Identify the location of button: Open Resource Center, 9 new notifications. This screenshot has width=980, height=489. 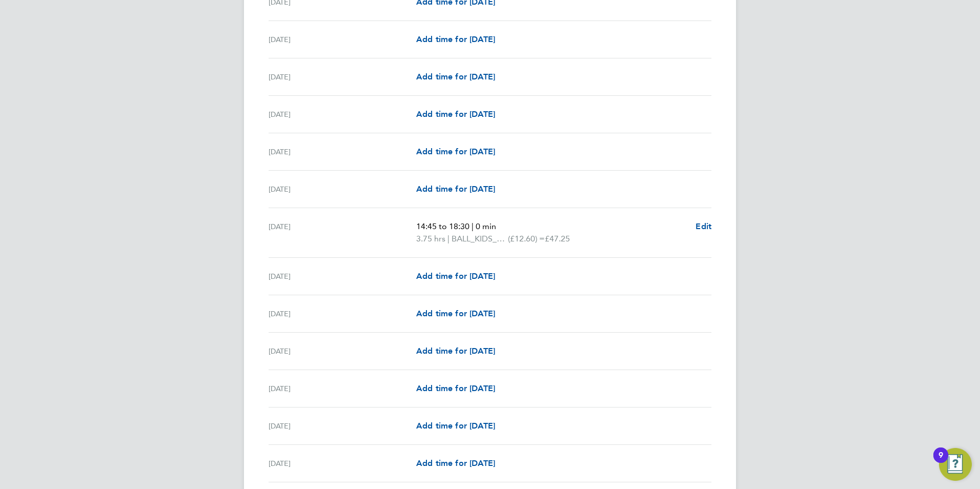
(955, 464).